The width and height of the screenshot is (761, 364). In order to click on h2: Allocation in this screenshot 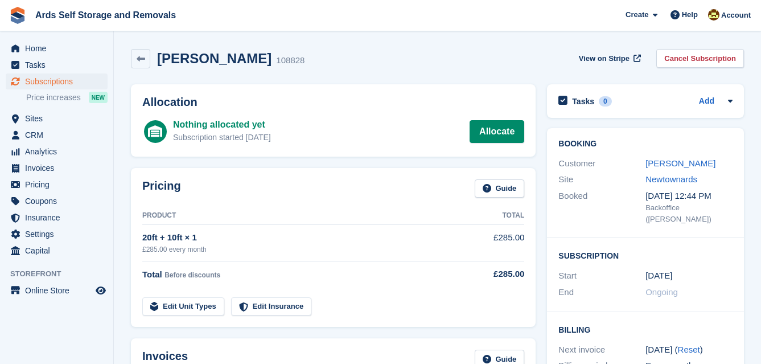, I will do `click(333, 102)`.